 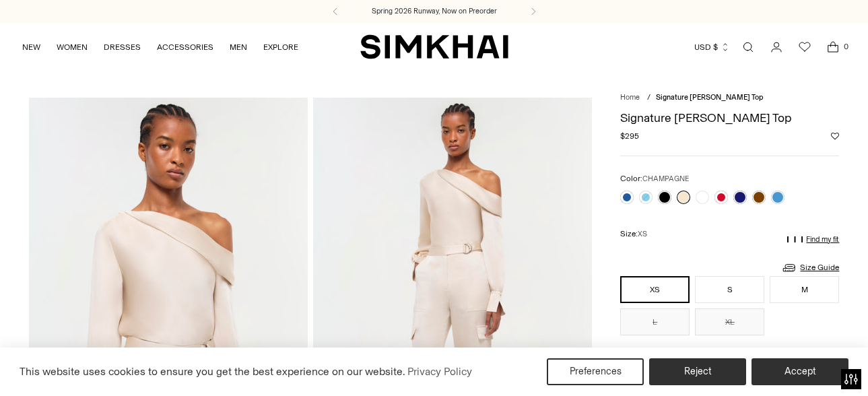 What do you see at coordinates (729, 97) in the screenshot?
I see `nav: breadcrumbs` at bounding box center [729, 97].